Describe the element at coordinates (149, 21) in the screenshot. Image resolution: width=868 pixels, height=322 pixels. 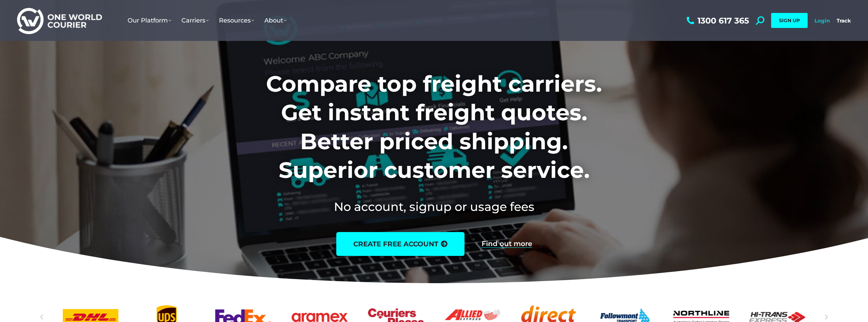
I see `a: Our Platform` at that location.